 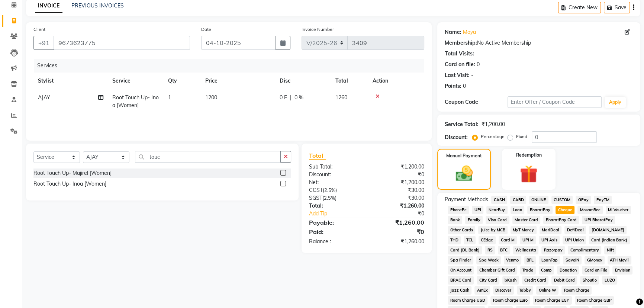 I want to click on div: Services, so click(x=232, y=65).